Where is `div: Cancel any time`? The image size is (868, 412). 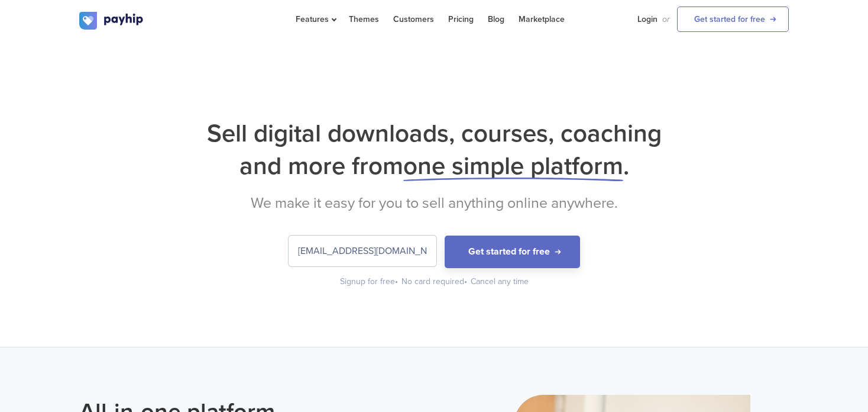
div: Cancel any time is located at coordinates (500, 282).